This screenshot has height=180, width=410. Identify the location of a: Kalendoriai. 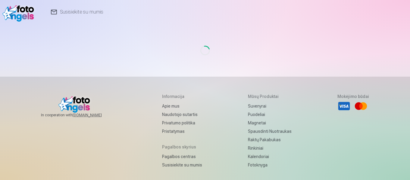
(269, 157).